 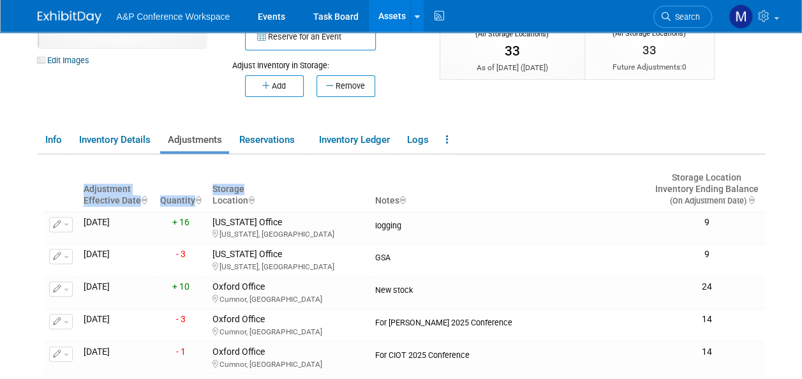 I want to click on button: Remove, so click(x=346, y=86).